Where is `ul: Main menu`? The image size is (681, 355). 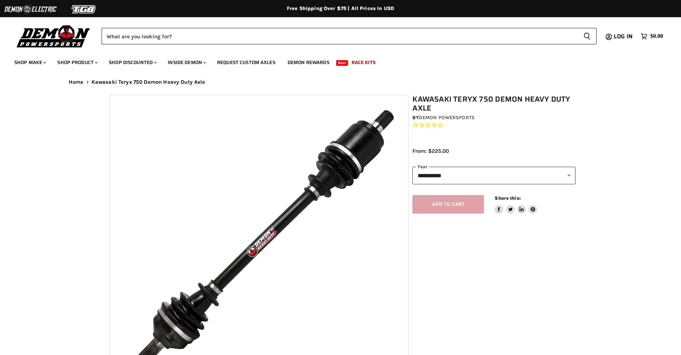 ul: Main menu is located at coordinates (335, 61).